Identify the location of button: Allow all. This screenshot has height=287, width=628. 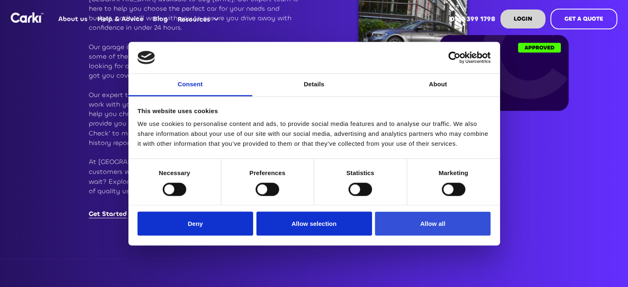
(432, 224).